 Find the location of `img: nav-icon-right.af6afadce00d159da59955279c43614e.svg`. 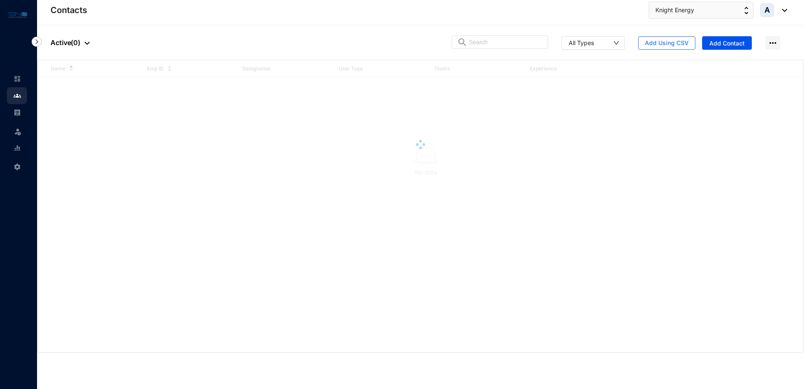

img: nav-icon-right.af6afadce00d159da59955279c43614e.svg is located at coordinates (37, 42).